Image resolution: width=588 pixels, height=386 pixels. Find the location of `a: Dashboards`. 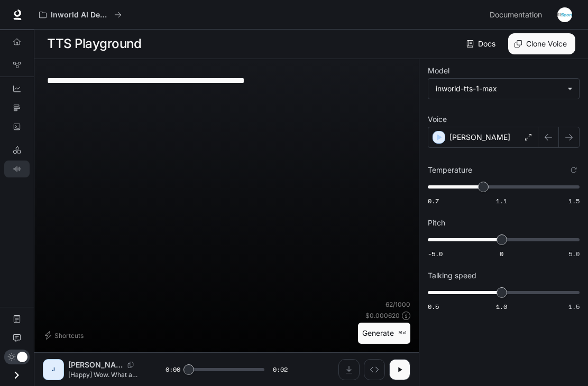

a: Dashboards is located at coordinates (17, 89).